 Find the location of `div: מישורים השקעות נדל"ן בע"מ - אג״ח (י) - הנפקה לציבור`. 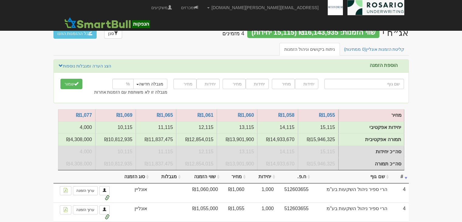

div: מישורים השקעות נדל"ן בע"מ - אג״ח (י) - הנפקה לציבור is located at coordinates (395, 32).